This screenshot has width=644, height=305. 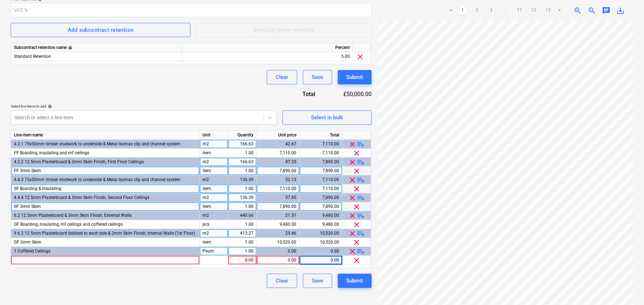 What do you see at coordinates (354, 281) in the screenshot?
I see `div: Submit` at bounding box center [354, 281].